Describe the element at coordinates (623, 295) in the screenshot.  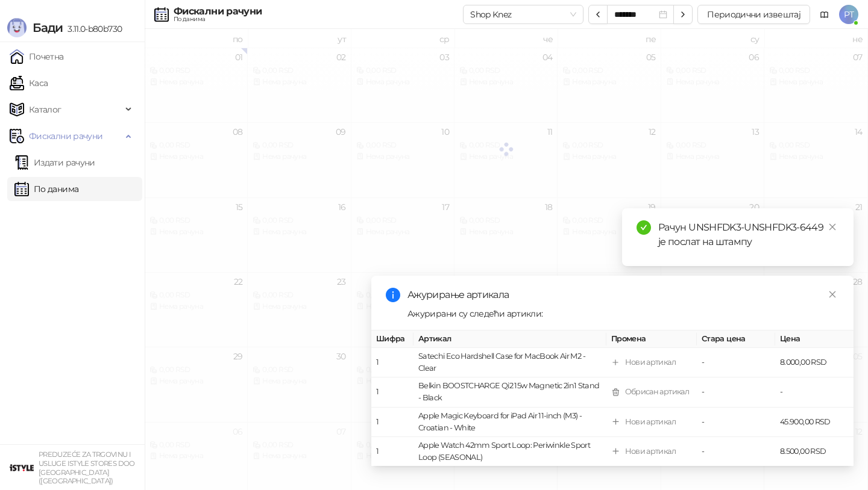
I see `div: Ажурирање артикала` at that location.